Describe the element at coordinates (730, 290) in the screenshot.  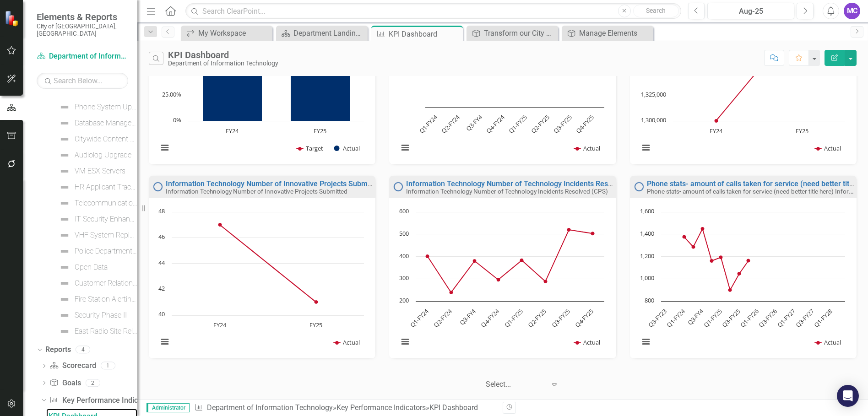
I see `path: Q2-FY25, 899. Actual.` at that location.